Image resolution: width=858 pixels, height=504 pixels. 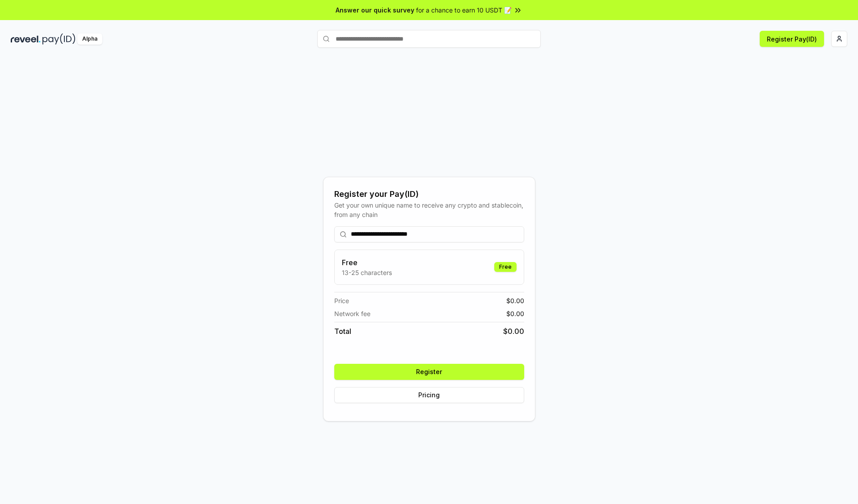 I want to click on button: Pricing, so click(x=429, y=395).